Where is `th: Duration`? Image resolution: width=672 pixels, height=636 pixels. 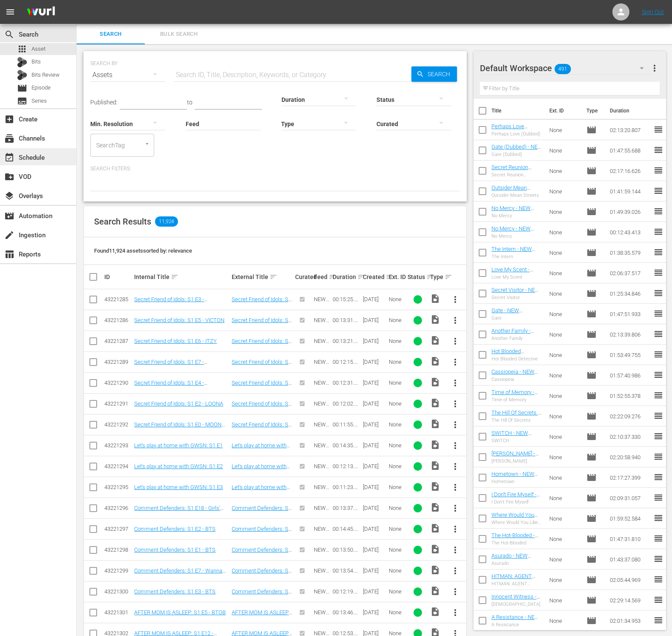 th: Duration is located at coordinates (630, 111).